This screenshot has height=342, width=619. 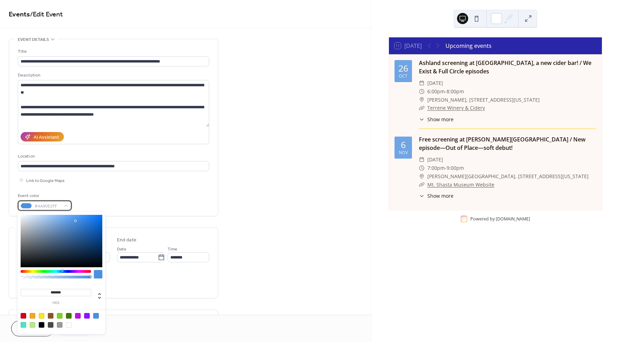 I want to click on span: Event details, so click(x=33, y=39).